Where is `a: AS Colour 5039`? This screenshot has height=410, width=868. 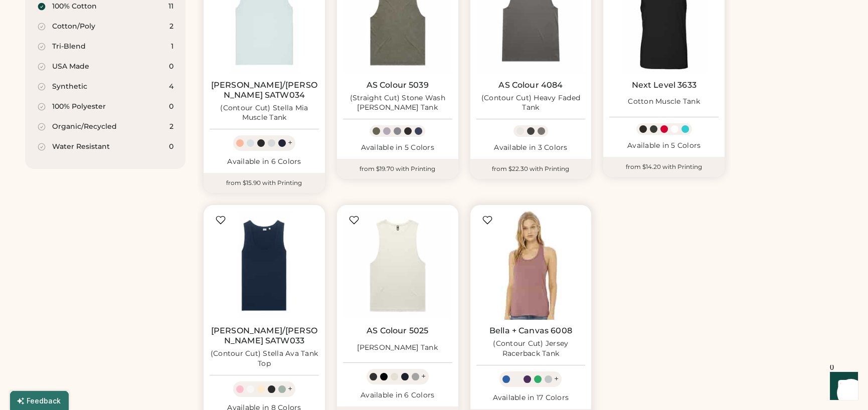
a: AS Colour 5039 is located at coordinates (398, 85).